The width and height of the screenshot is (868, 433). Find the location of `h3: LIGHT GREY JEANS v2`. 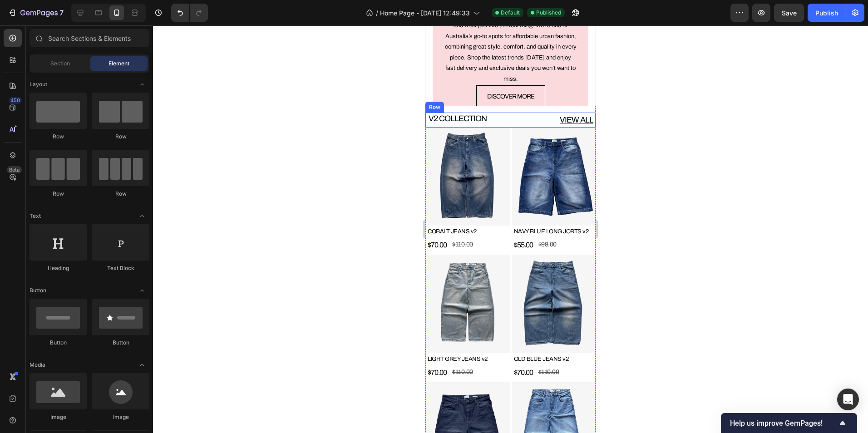

h3: LIGHT GREY JEANS v2 is located at coordinates (43, 334).